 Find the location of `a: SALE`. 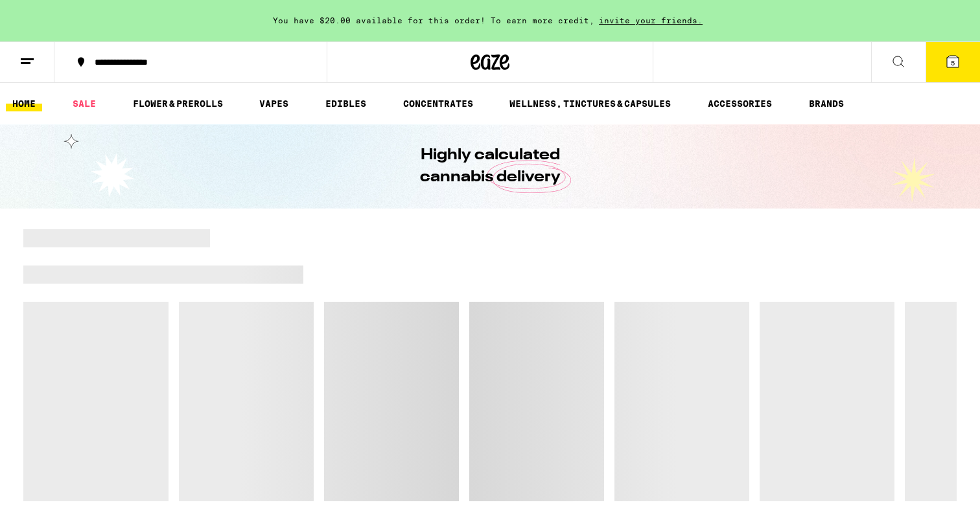

a: SALE is located at coordinates (84, 104).